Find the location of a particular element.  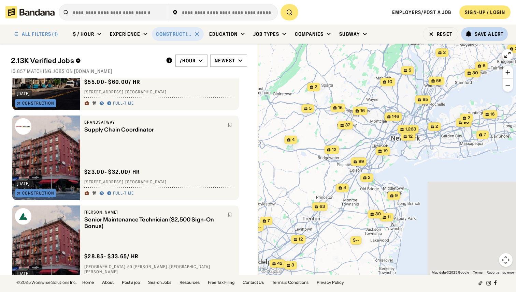

span: 3 is located at coordinates (293, 265).